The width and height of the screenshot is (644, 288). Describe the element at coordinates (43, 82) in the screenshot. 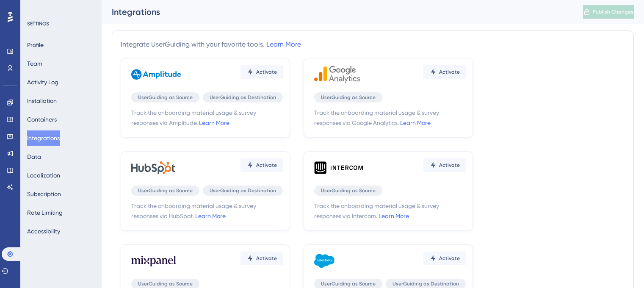

I see `button: Activity Log` at that location.